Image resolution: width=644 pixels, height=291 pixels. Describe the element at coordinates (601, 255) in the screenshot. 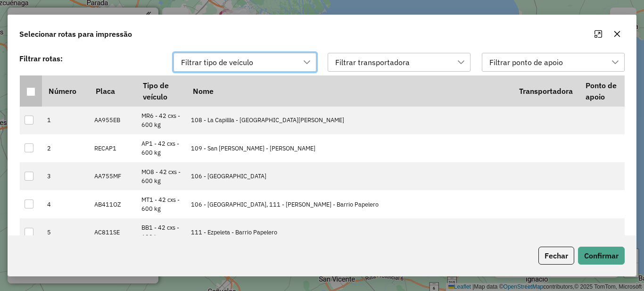

I see `button: Confirmar` at that location.